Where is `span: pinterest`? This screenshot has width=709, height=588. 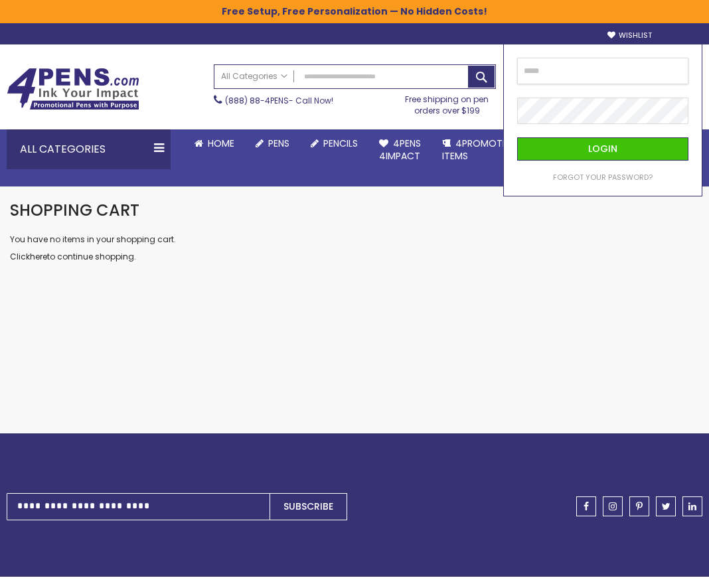 span: pinterest is located at coordinates (639, 507).